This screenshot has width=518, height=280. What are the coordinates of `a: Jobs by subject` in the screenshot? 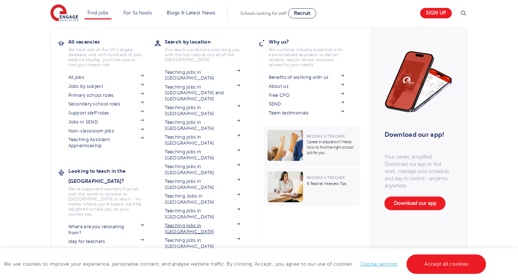 It's located at (106, 86).